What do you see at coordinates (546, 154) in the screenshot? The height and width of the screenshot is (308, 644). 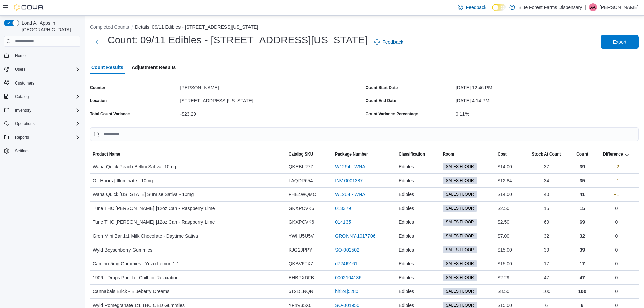 I see `button: Stock At Count` at bounding box center [546, 154].